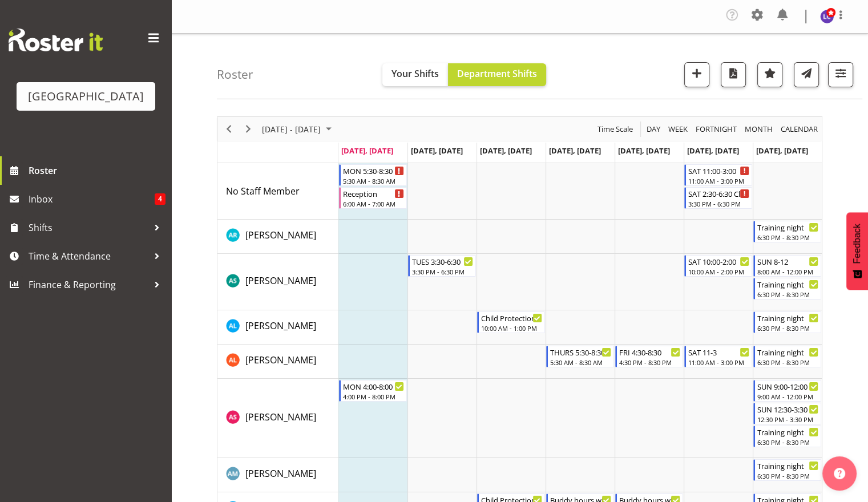 The width and height of the screenshot is (868, 502). Describe the element at coordinates (160, 199) in the screenshot. I see `span: 4` at that location.